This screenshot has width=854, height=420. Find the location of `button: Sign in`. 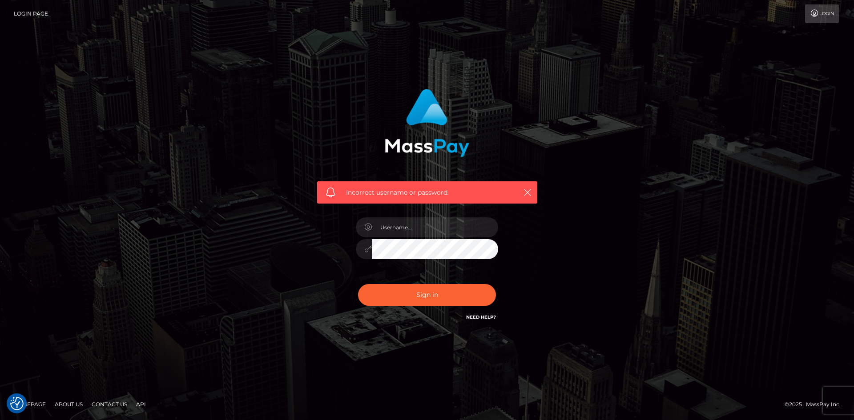

button: Sign in is located at coordinates (427, 295).